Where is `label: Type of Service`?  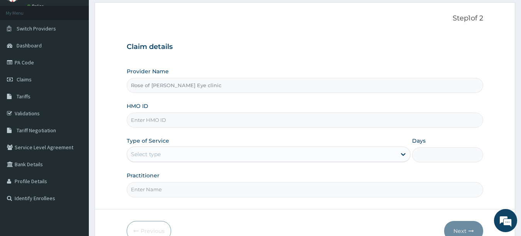
label: Type of Service is located at coordinates (148, 141).